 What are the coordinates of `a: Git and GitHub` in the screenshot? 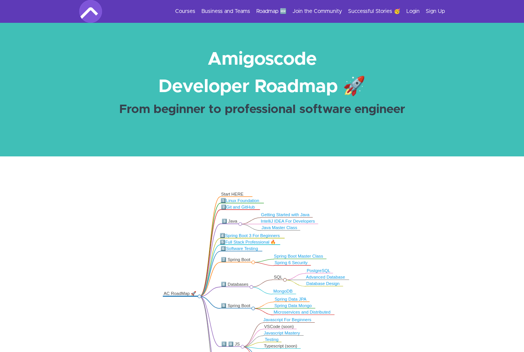 It's located at (240, 207).